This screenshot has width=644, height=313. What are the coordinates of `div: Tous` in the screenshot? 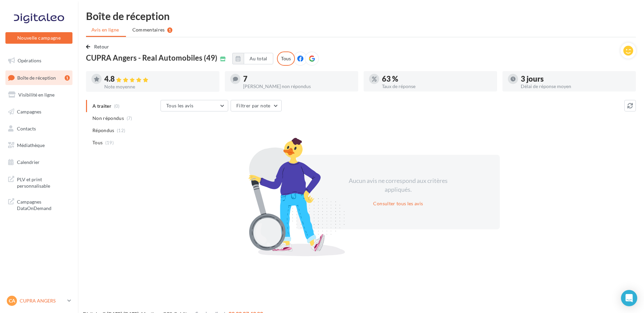 It's located at (286, 58).